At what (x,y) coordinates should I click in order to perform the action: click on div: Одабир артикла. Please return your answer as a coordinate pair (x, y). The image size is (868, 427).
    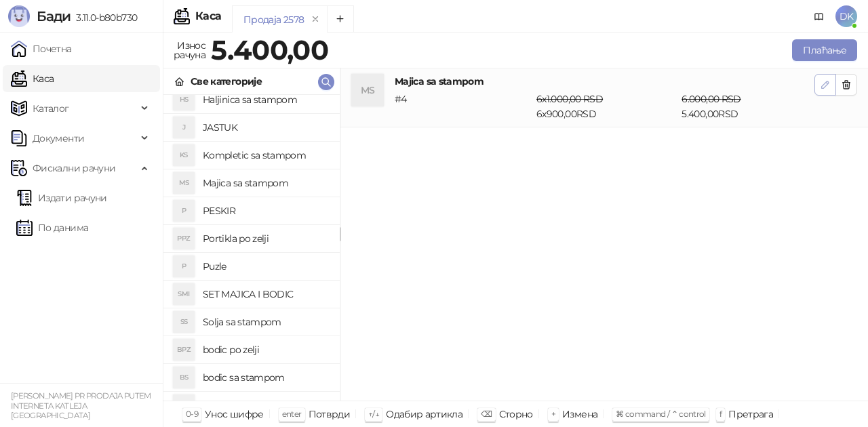
    Looking at the image, I should click on (424, 414).